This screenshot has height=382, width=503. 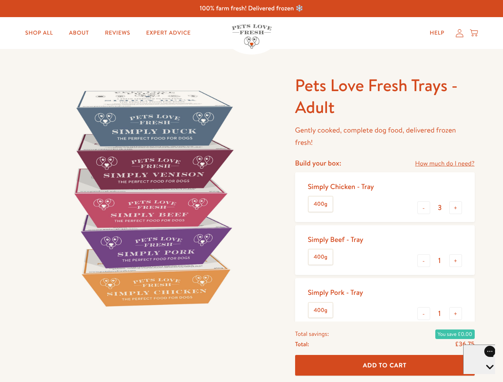 I want to click on div: Simply Chicken - Tray, so click(x=341, y=186).